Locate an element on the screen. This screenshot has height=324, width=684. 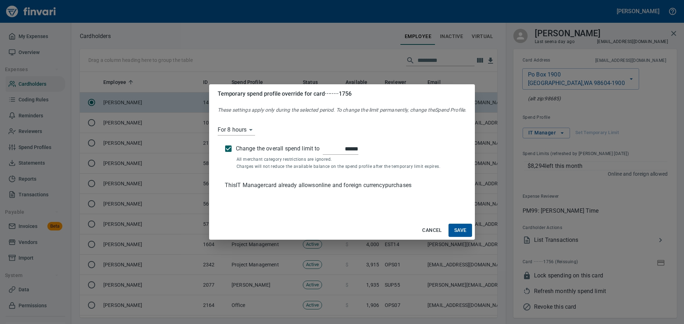
button: Cancel is located at coordinates (431, 230).